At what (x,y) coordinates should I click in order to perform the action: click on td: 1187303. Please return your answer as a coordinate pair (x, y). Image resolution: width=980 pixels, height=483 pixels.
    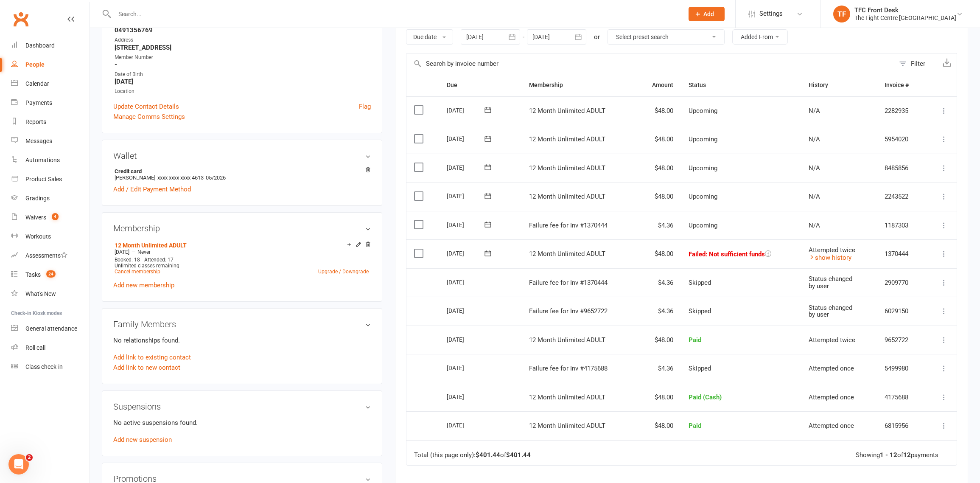
    Looking at the image, I should click on (901, 225).